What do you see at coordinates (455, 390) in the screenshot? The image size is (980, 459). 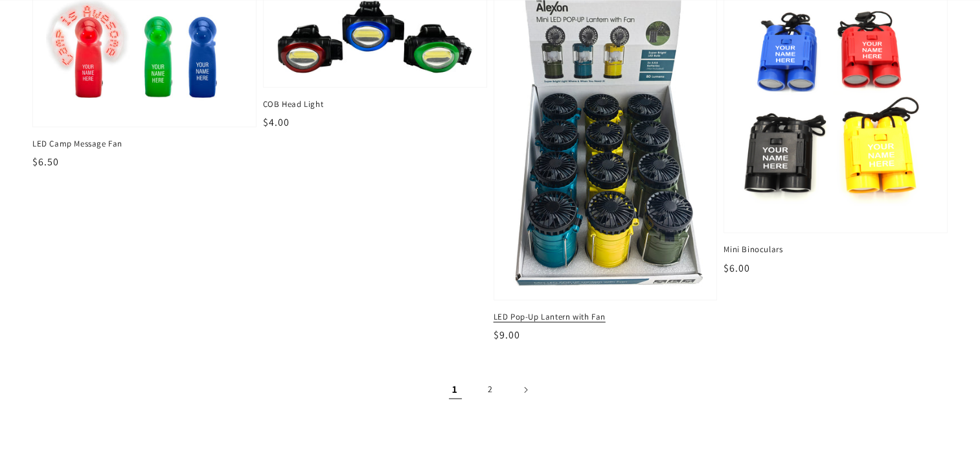 I see `span: Page 1` at bounding box center [455, 390].